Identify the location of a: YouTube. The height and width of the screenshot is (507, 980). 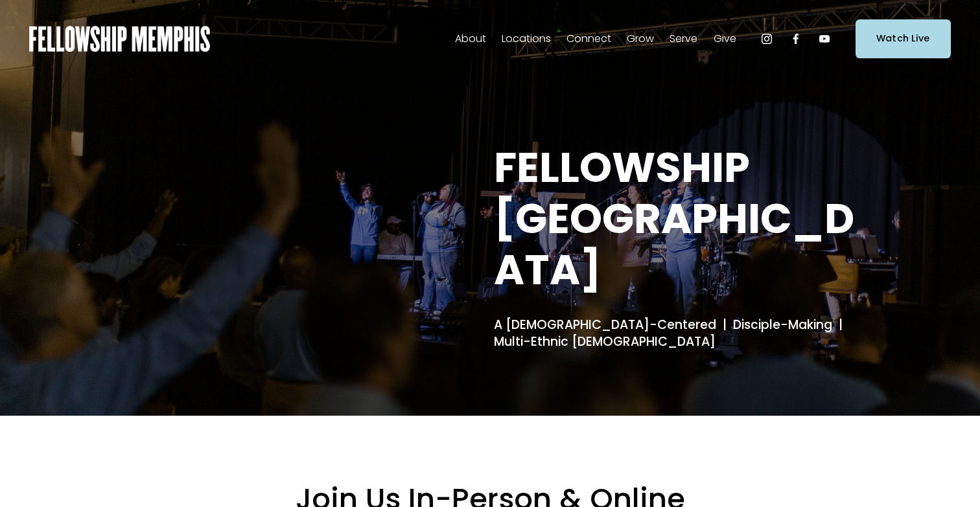
(824, 39).